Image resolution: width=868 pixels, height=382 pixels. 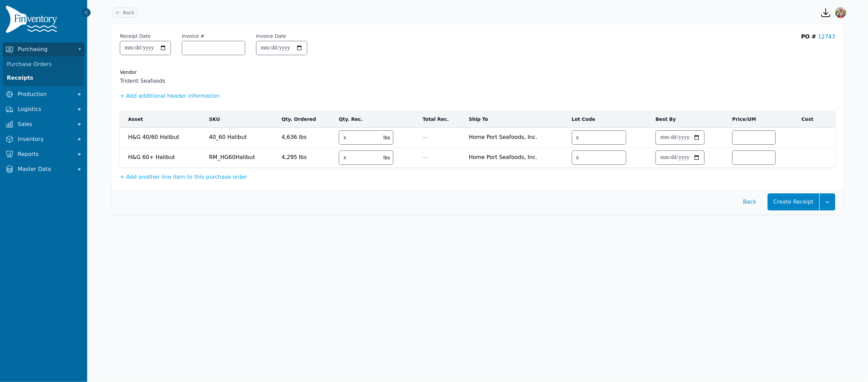 I want to click on span: 4,295 lbs, so click(x=306, y=156).